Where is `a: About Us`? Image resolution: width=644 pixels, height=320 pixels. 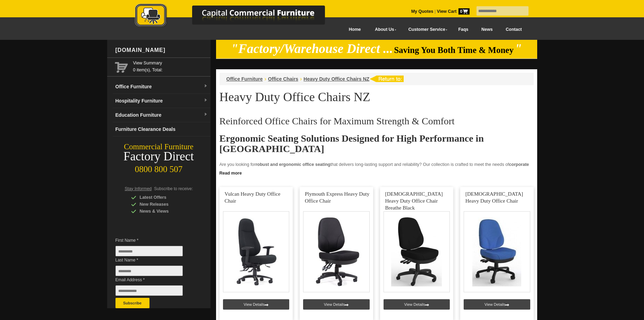
a: About Us is located at coordinates (384, 29).